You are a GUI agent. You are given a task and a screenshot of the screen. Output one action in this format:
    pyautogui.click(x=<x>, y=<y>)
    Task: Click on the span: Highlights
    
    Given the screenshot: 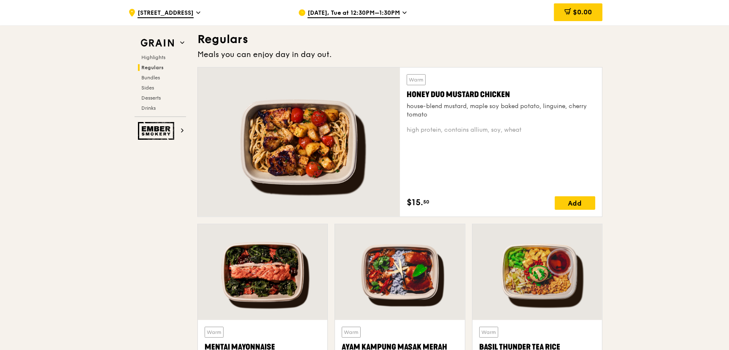 What is the action you would take?
    pyautogui.click(x=153, y=57)
    